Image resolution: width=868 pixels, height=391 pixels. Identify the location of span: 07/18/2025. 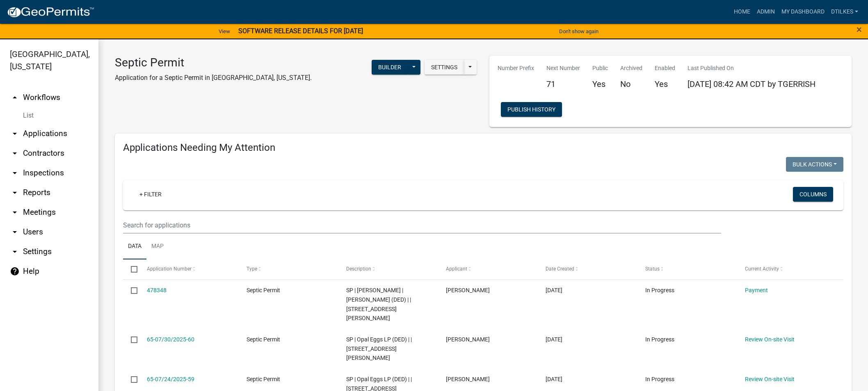
(554, 379).